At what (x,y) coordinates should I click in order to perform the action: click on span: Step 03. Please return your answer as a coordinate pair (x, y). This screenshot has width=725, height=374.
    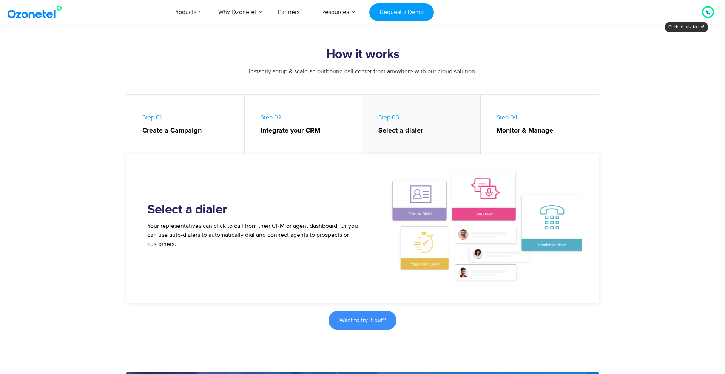
    Looking at the image, I should click on (425, 125).